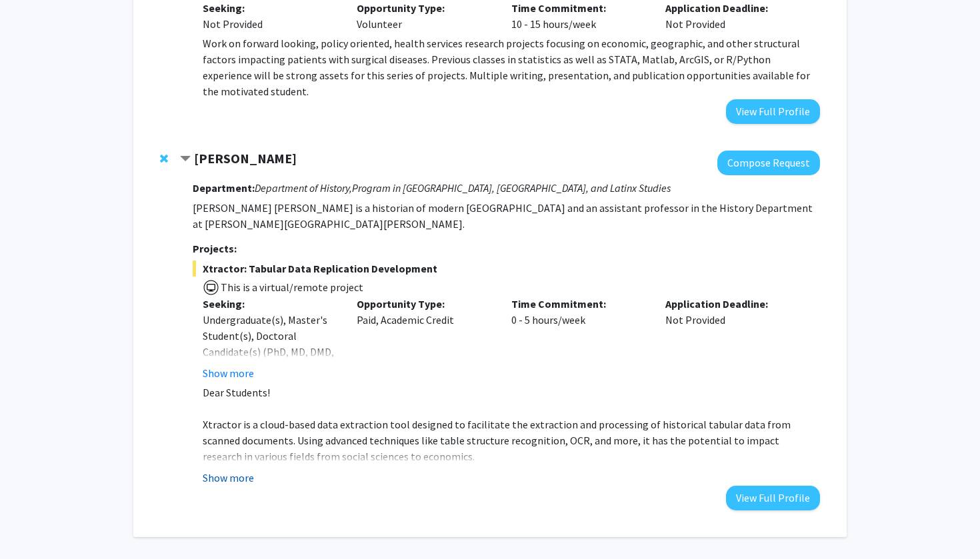 The image size is (980, 559). I want to click on p: Work on forward looking, policy oriented, health services research projects focusing on economic,..., so click(512, 67).